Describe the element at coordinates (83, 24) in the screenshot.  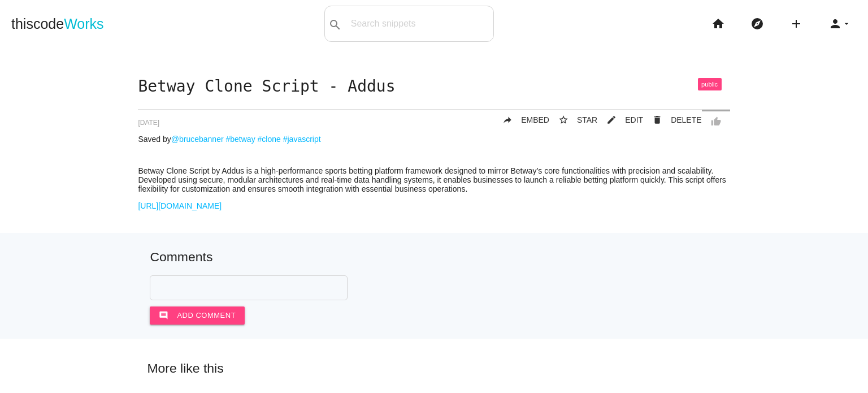
I see `span: Works` at that location.